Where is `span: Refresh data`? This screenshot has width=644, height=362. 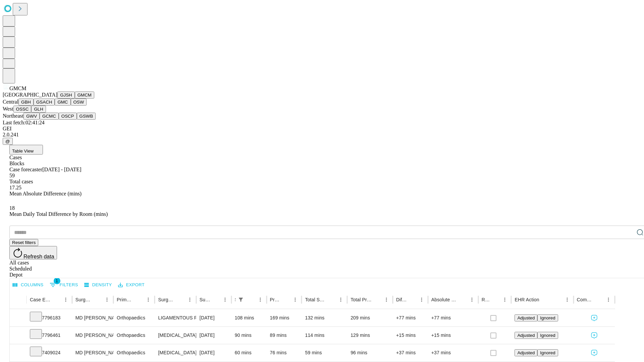
span: Refresh data is located at coordinates (39, 257).